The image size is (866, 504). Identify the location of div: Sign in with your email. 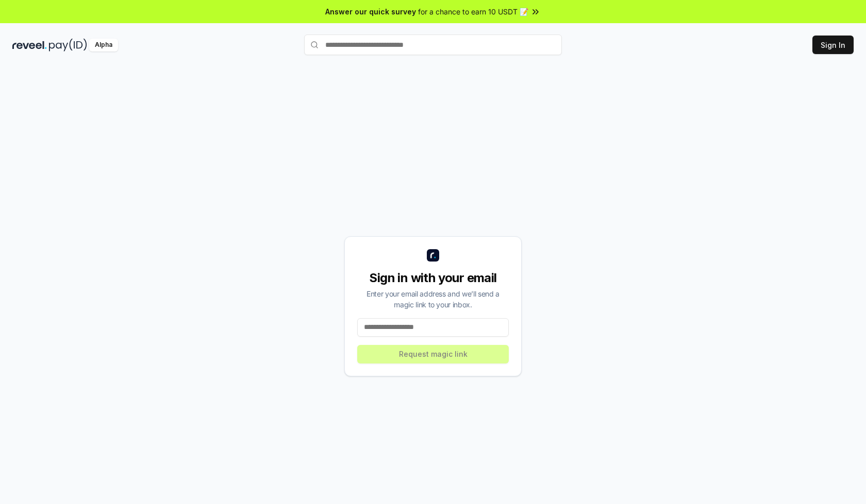
(433, 278).